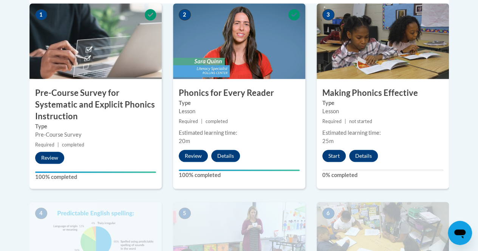 The height and width of the screenshot is (251, 478). Describe the element at coordinates (184, 141) in the screenshot. I see `span: 20m` at that location.